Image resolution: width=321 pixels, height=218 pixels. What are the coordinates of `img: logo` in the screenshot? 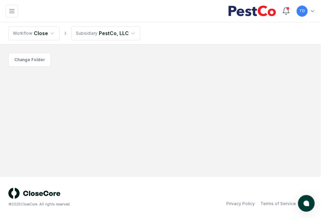 It's located at (34, 194).